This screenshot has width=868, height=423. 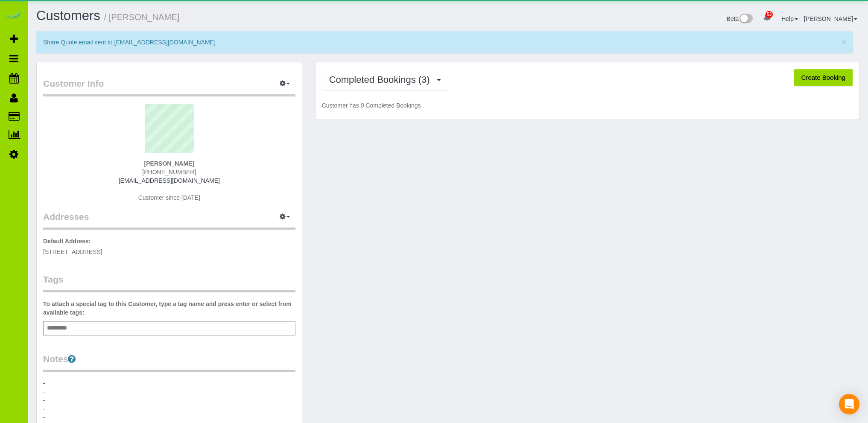 What do you see at coordinates (13, 14) in the screenshot?
I see `img: Automaid Logo` at bounding box center [13, 14].